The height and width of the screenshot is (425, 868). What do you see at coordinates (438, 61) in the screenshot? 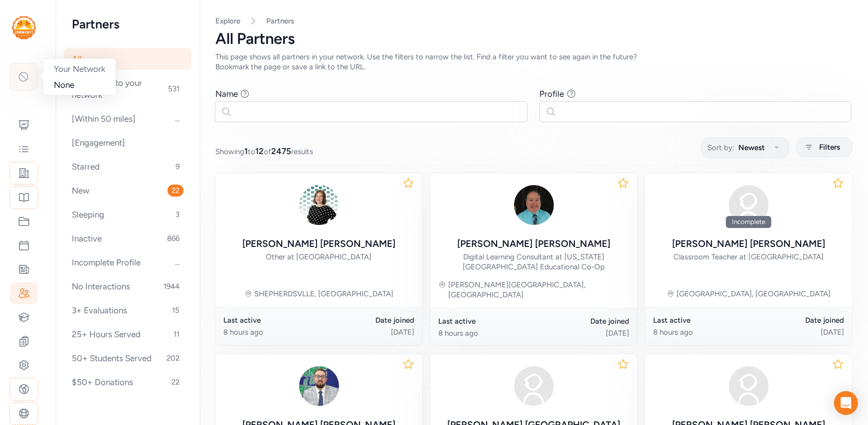
I see `div: This page shows all partners in your network. Use the filters to narrow the list. Find a filter y...` at bounding box center [438, 61].